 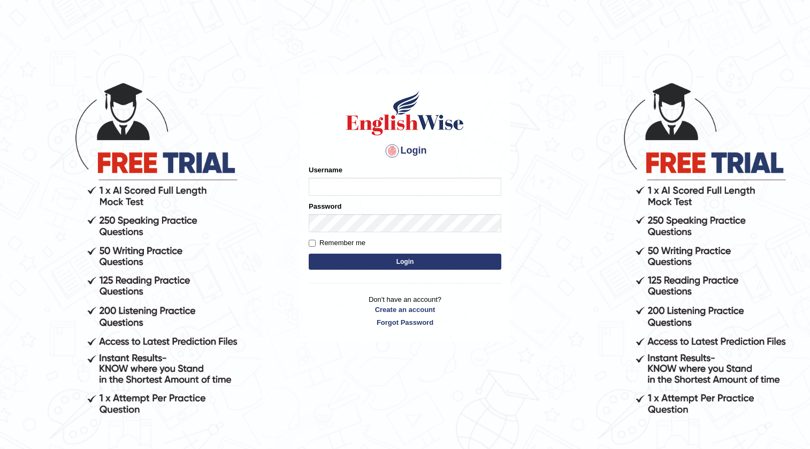 I want to click on img: Logo of English Wise sign in for intelligent practice with AI, so click(x=405, y=113).